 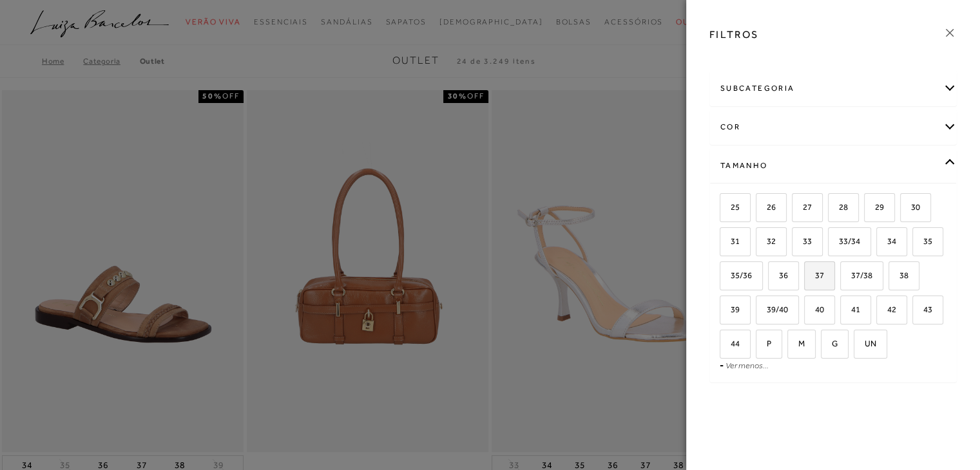 I want to click on input: P, so click(x=760, y=346).